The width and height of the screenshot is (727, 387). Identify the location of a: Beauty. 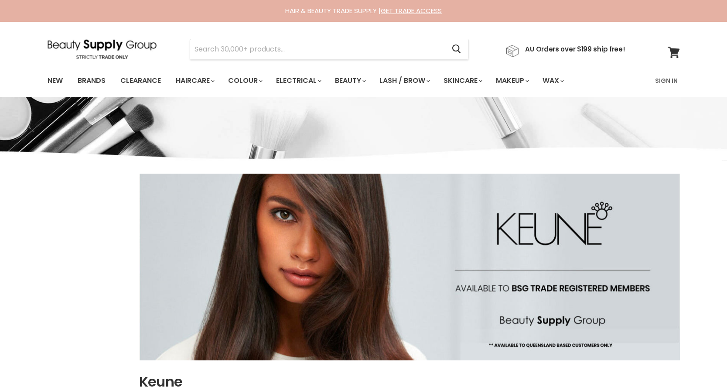
(350, 81).